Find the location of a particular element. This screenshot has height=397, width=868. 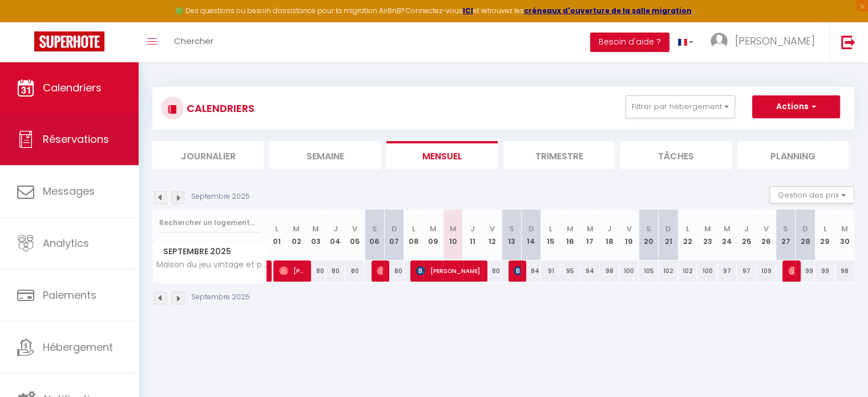

th: 17 is located at coordinates (590, 235).